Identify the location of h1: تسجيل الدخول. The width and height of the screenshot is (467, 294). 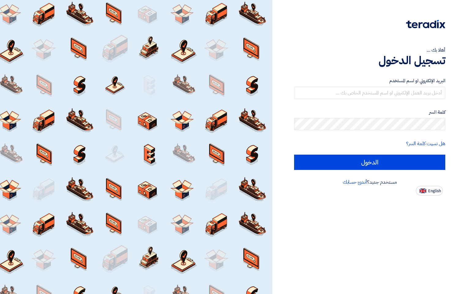
(370, 61).